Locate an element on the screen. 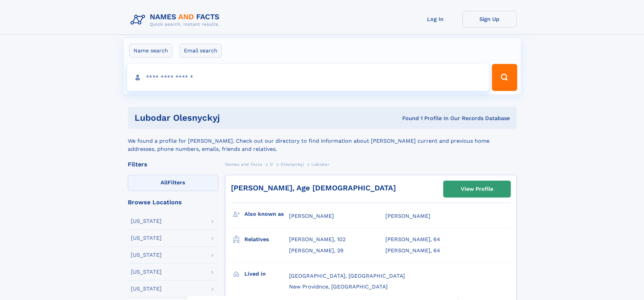 The width and height of the screenshot is (644, 300). div: View Profile is located at coordinates (477, 189).